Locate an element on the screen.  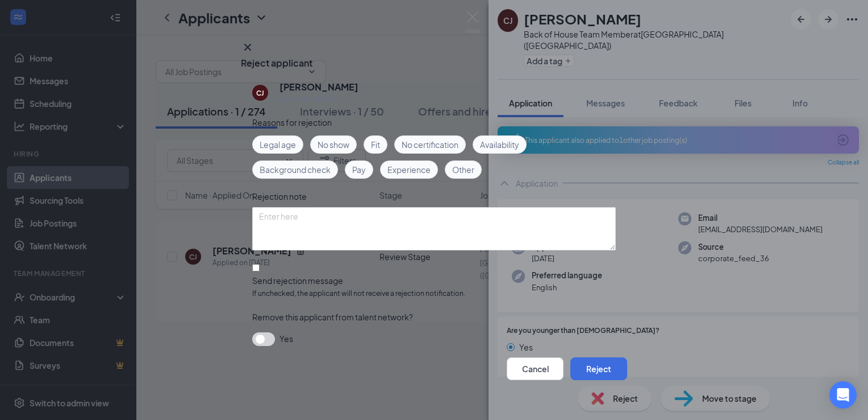
span: Yes is located at coordinates (287, 338).